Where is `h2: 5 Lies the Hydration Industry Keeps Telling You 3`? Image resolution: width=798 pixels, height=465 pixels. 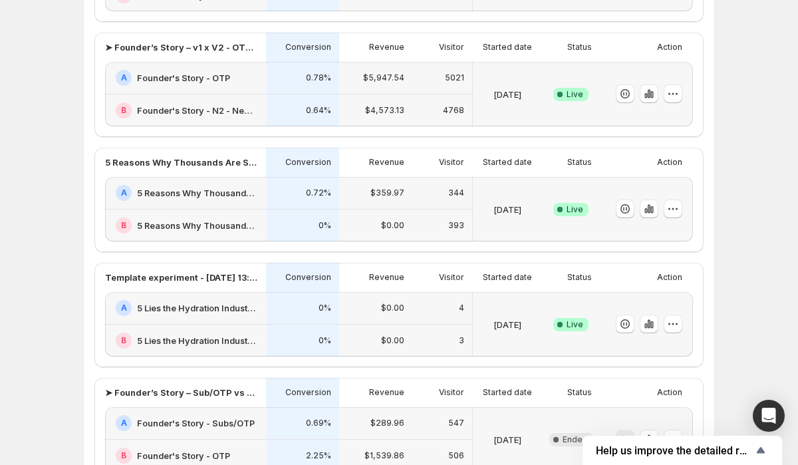 h2: 5 Lies the Hydration Industry Keeps Telling You 3 is located at coordinates (197, 340).